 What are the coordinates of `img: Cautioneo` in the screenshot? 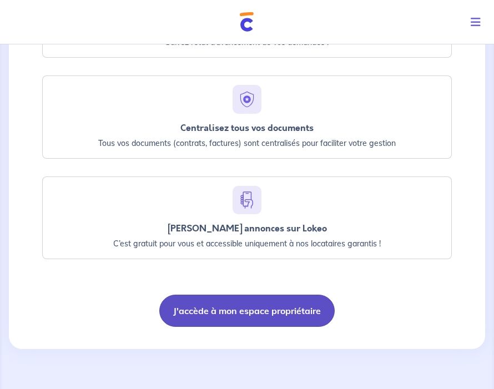 It's located at (246, 22).